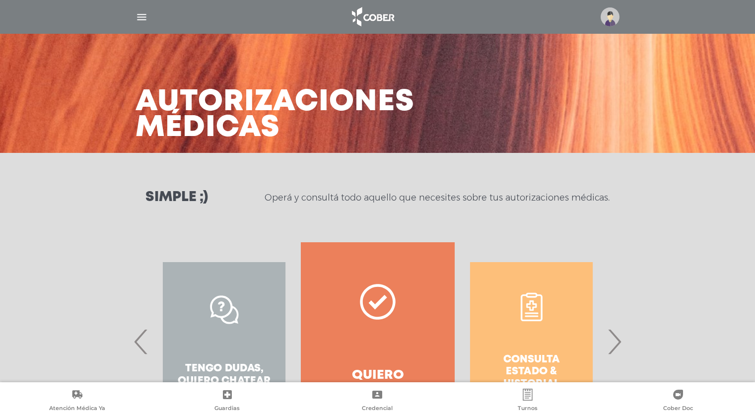 The image size is (755, 416). What do you see at coordinates (677, 401) in the screenshot?
I see `a: Cober Doc` at bounding box center [677, 401].